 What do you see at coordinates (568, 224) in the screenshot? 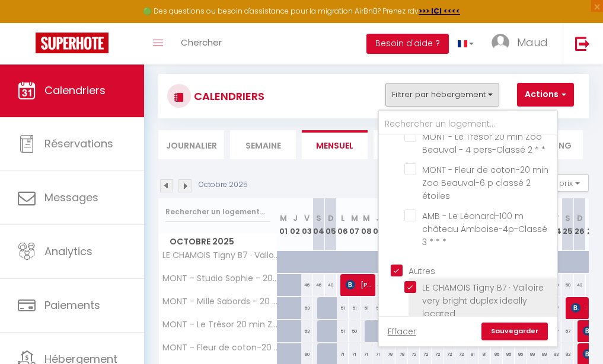
I see `th: 25` at bounding box center [568, 224].